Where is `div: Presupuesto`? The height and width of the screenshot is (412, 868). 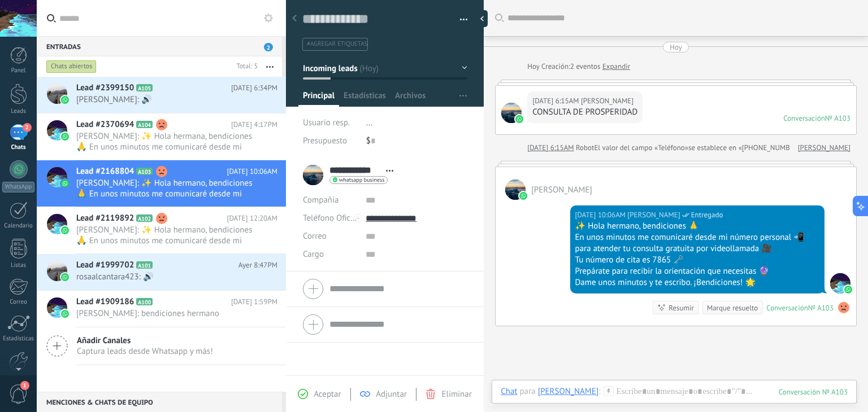 div: Presupuesto is located at coordinates (330, 142).